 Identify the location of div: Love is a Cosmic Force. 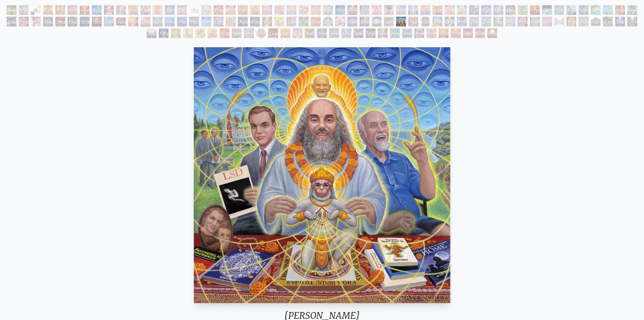
(511, 10).